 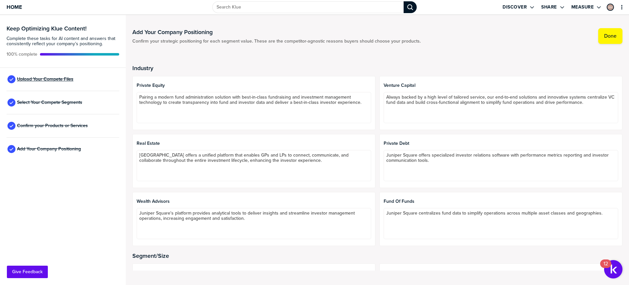 What do you see at coordinates (22, 54) in the screenshot?
I see `span: Active` at bounding box center [22, 54].